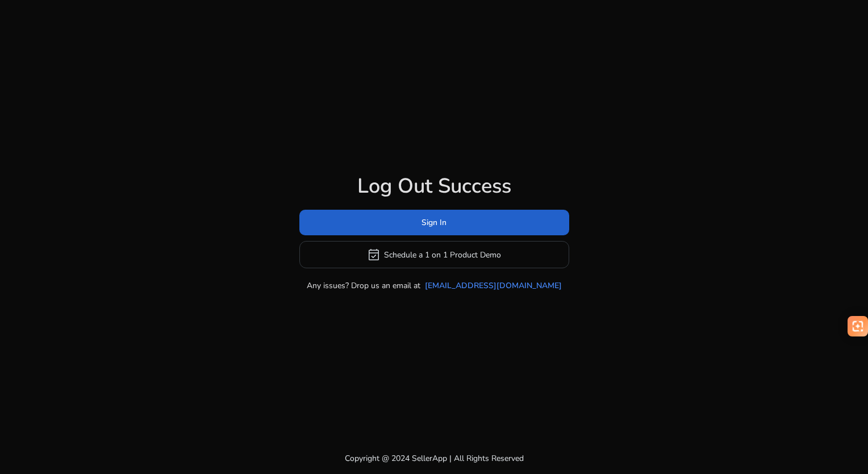 Image resolution: width=868 pixels, height=474 pixels. What do you see at coordinates (434, 254) in the screenshot?
I see `button: event_availableSchedule a 1 on 1 Product Demo` at bounding box center [434, 254].